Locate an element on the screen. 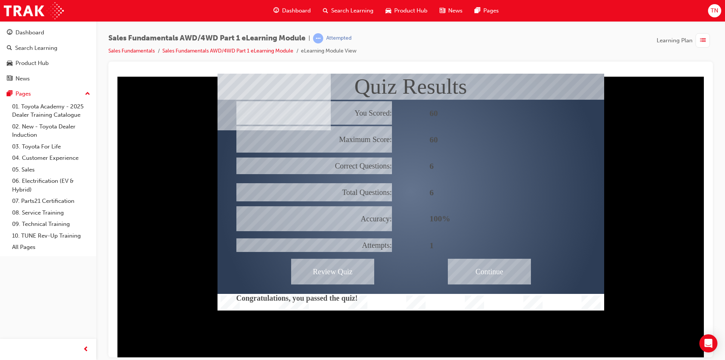 The width and height of the screenshot is (725, 360). a: 03. Toyota For Life is located at coordinates (51, 146).